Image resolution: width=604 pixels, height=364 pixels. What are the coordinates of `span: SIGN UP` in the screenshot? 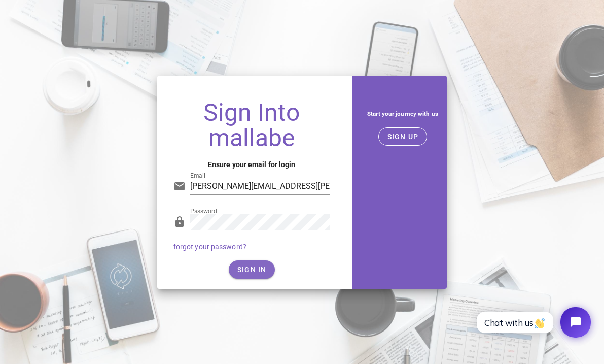 It's located at (403, 136).